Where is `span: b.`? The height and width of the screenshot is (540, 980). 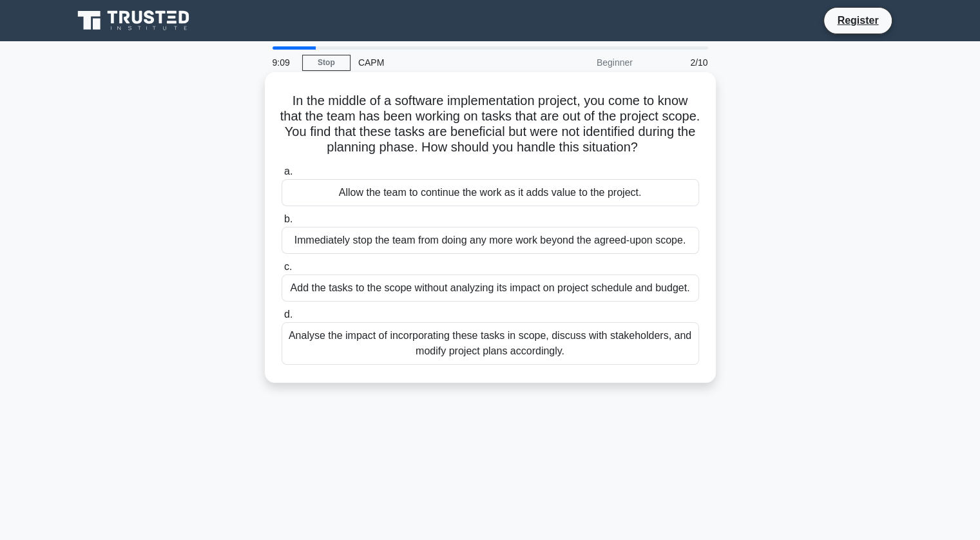 span: b. is located at coordinates (288, 218).